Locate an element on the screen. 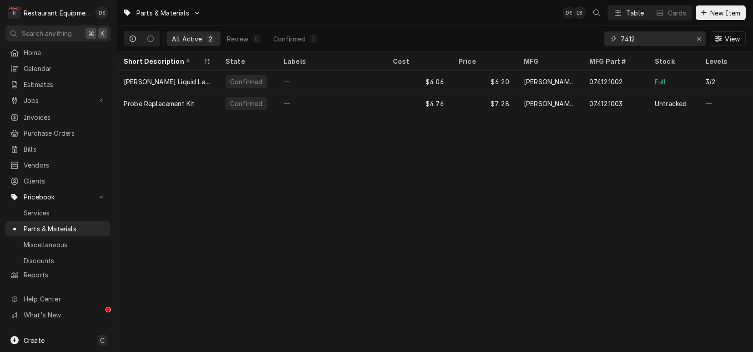 The image size is (753, 352). div: 07412.1003 is located at coordinates (606, 103).